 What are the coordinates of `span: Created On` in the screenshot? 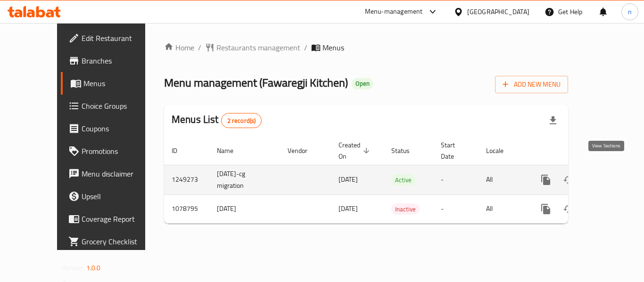 It's located at (356, 151).